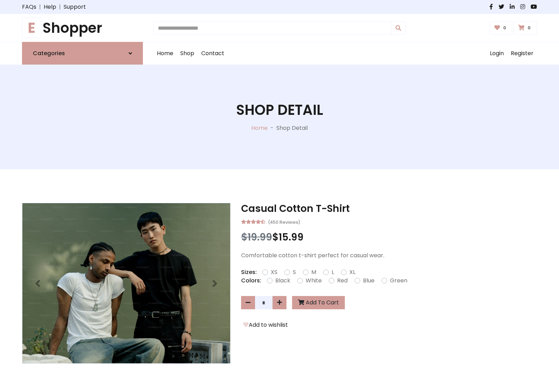 The height and width of the screenshot is (392, 559). What do you see at coordinates (274, 272) in the screenshot?
I see `label: XS` at bounding box center [274, 272].